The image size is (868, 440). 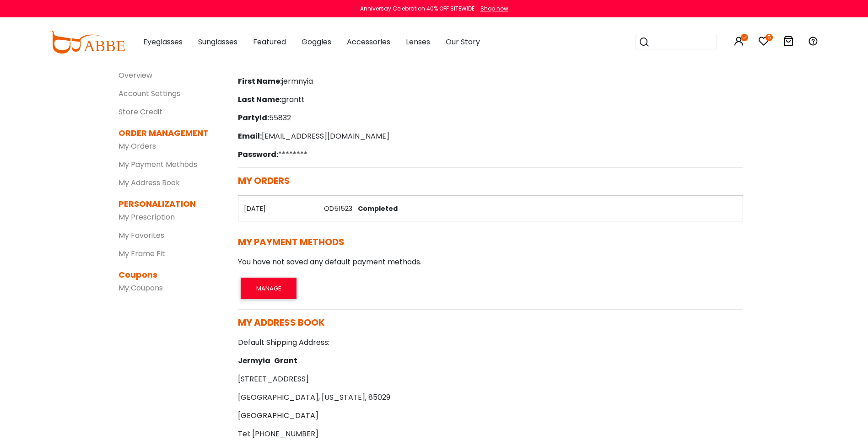 I want to click on span: Grant, so click(x=284, y=360).